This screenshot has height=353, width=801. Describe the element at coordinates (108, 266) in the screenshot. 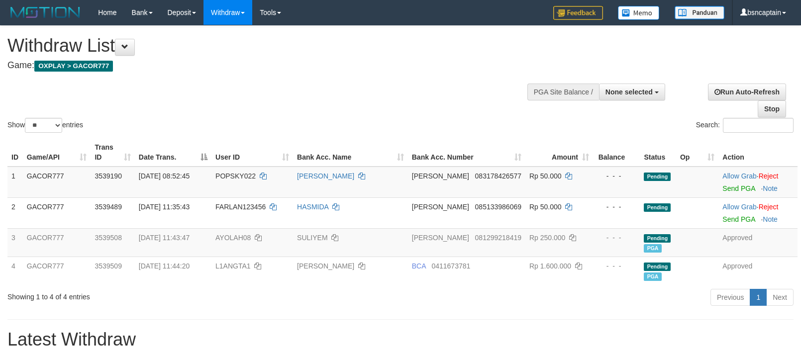

I see `span: 3539509` at that location.